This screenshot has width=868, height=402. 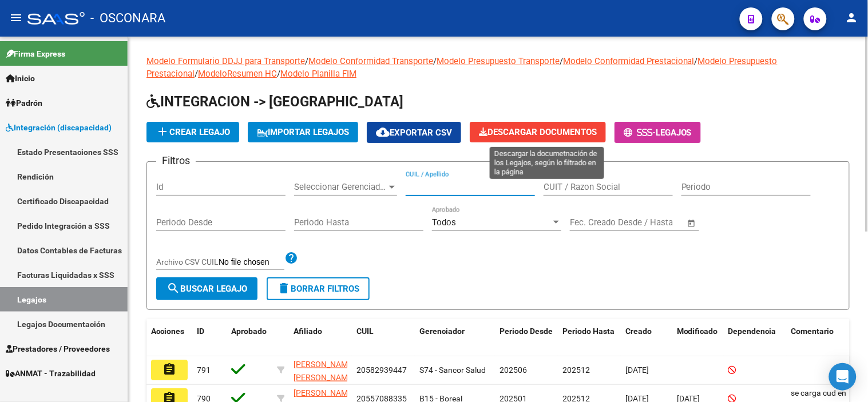 What do you see at coordinates (237, 74) in the screenshot?
I see `a: ModeloResumen HC` at bounding box center [237, 74].